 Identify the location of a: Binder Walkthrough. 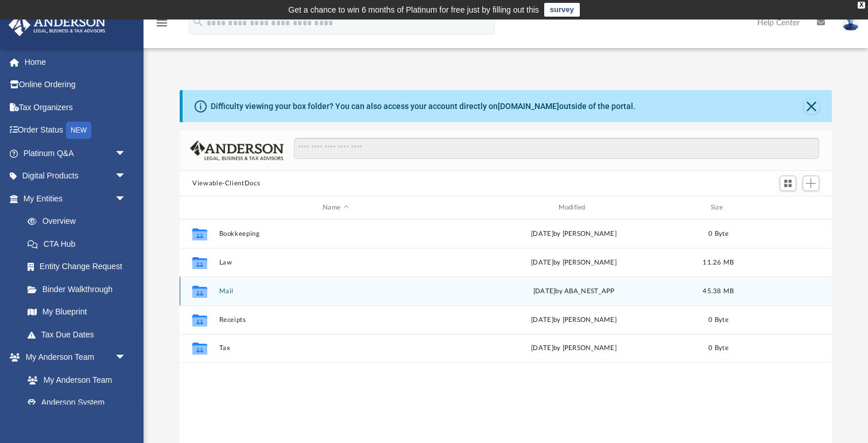
(80, 289).